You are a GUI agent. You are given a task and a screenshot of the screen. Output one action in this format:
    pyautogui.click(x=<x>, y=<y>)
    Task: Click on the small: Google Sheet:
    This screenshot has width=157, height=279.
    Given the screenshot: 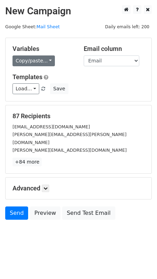 What is the action you would take?
    pyautogui.click(x=32, y=26)
    